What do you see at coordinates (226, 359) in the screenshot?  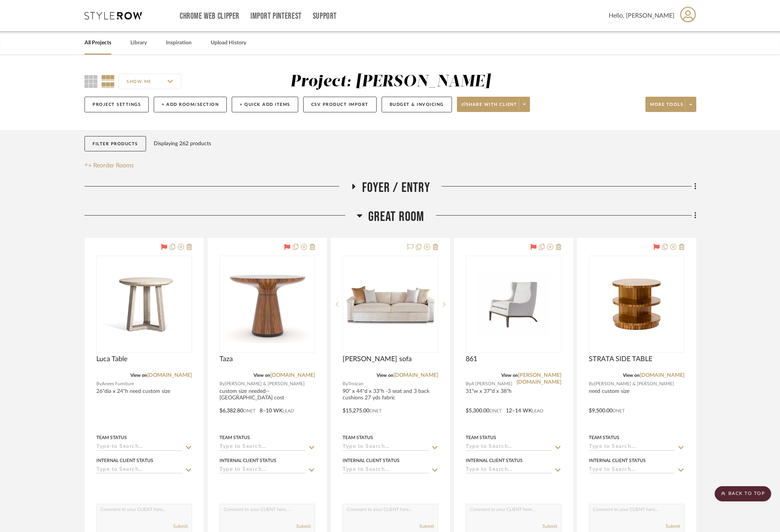 I see `span: Taza` at bounding box center [226, 359].